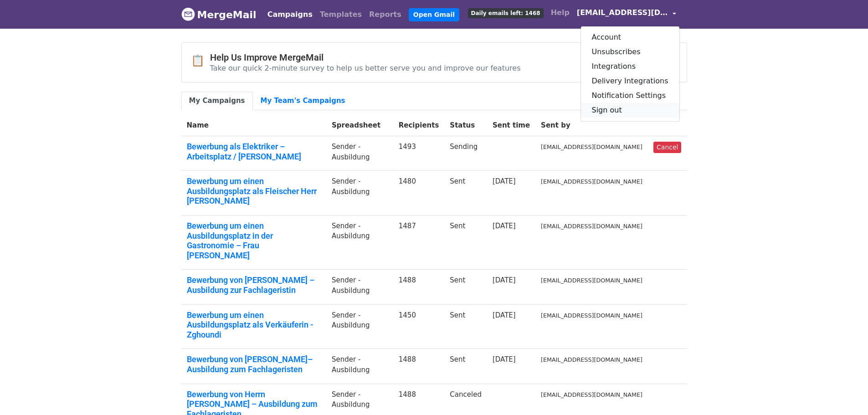 The width and height of the screenshot is (868, 415). What do you see at coordinates (630, 95) in the screenshot?
I see `a: Notification Settings` at bounding box center [630, 95].